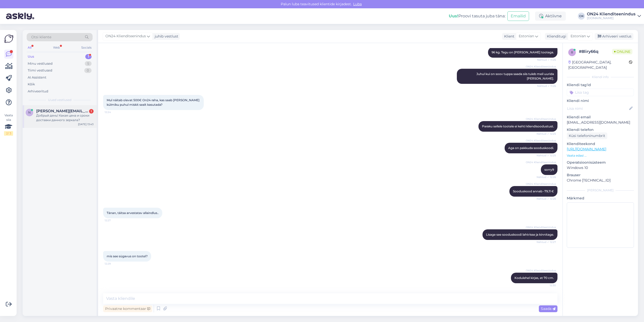 Image resolution: width=644 pixels, height=322 pixels. I want to click on input: Lisa tag, so click(600, 92).